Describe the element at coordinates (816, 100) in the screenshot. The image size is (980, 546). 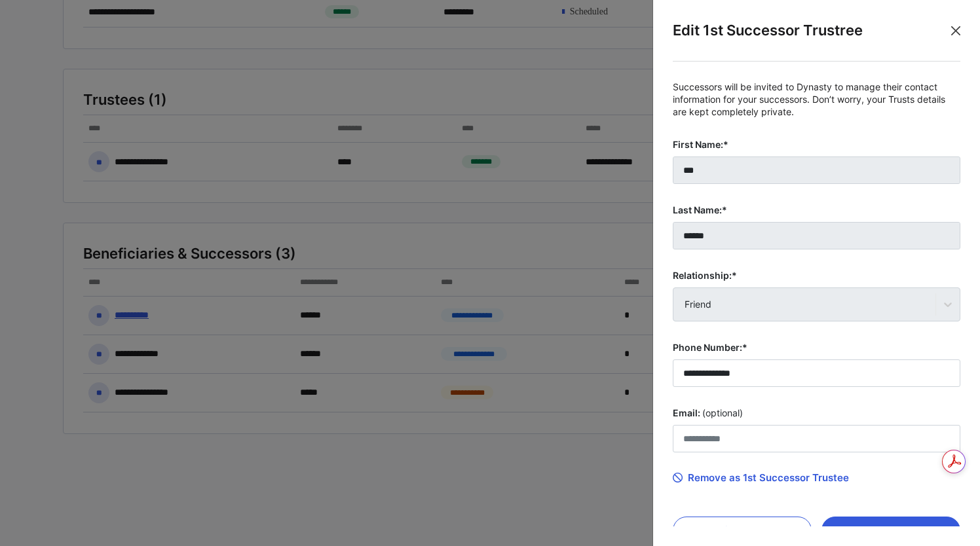
I see `p: Successors will be invited to Dynasty to manage their contact information for your successors. Do...` at that location.